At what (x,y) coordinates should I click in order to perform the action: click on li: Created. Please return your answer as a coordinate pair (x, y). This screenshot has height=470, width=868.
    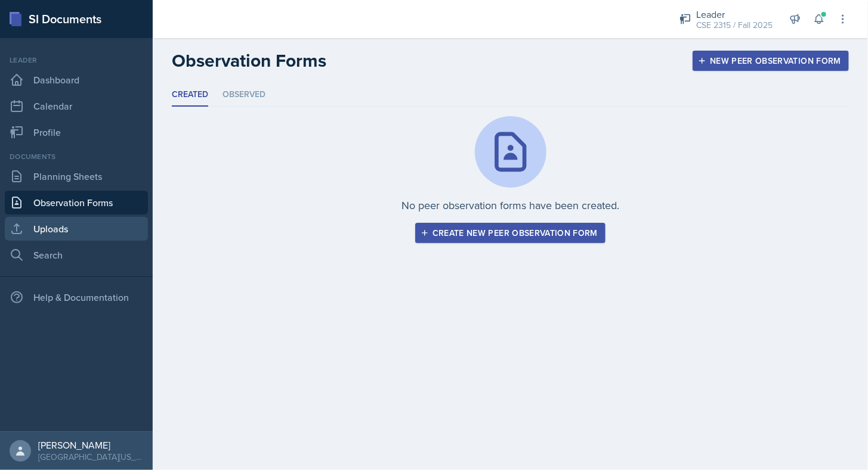
    Looking at the image, I should click on (190, 94).